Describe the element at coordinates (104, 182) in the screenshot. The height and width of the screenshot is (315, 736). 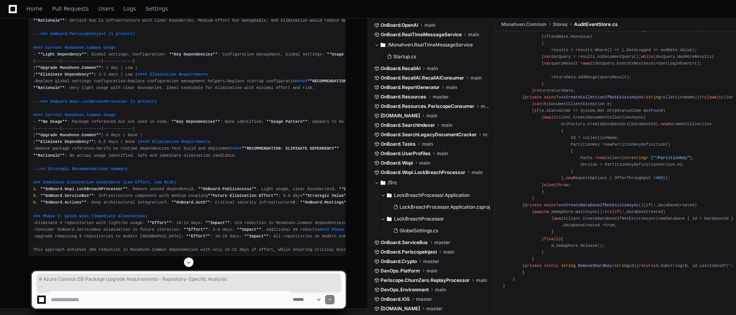
I see `span: ### Immediate Elimination Candidates (Low Effort, Low Risk)` at that location.